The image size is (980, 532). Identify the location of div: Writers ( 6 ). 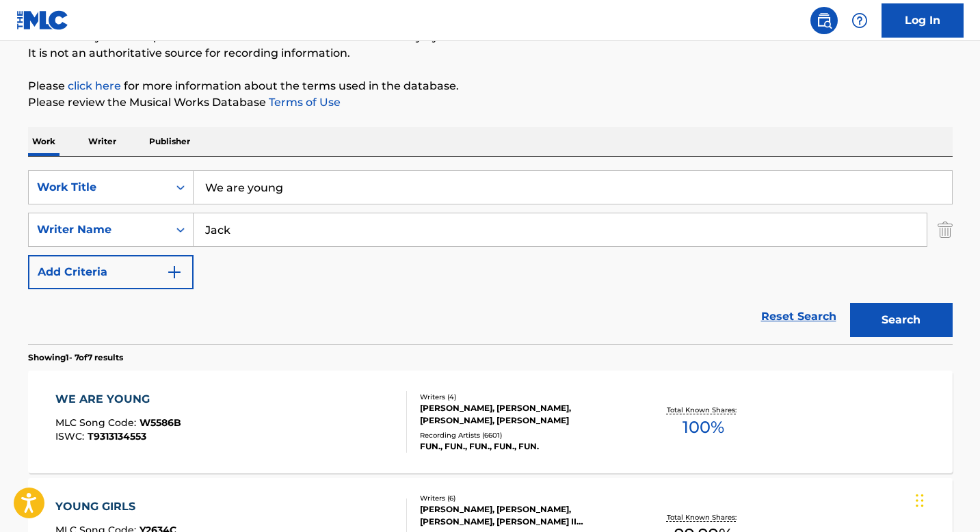
(523, 498).